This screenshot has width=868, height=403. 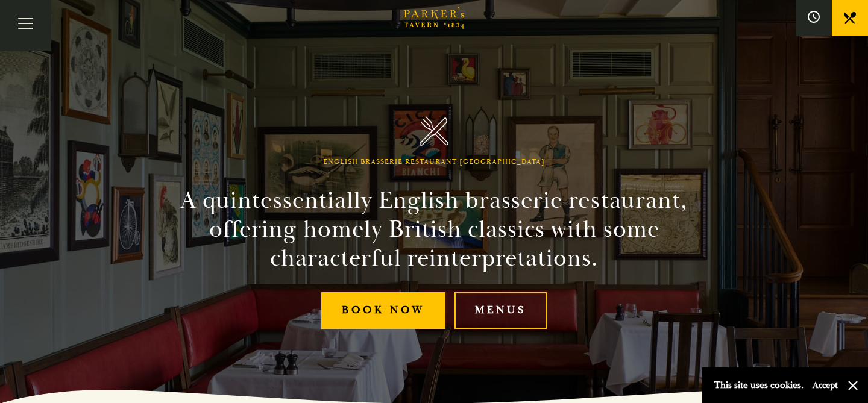 What do you see at coordinates (434, 230) in the screenshot?
I see `h2: A quintessentially English brasserie restaurant, offering homely British classics with some chara...` at bounding box center [434, 230].